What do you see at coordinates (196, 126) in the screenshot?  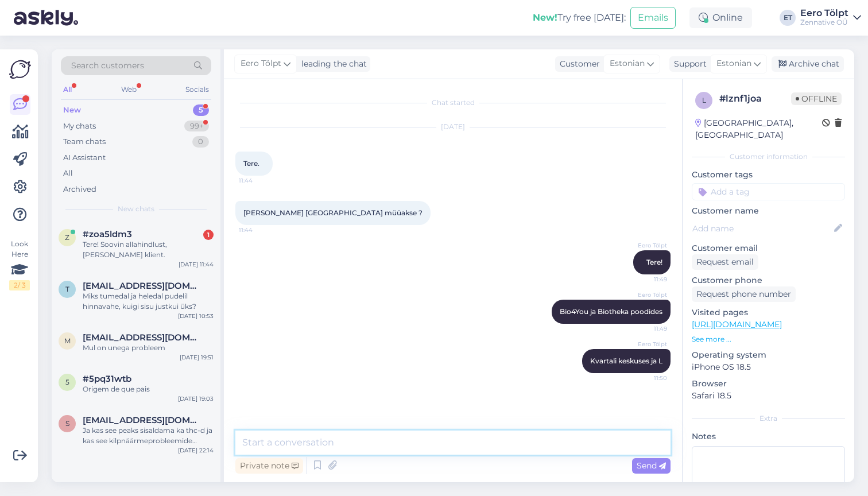 I see `div: 99+` at bounding box center [196, 126].